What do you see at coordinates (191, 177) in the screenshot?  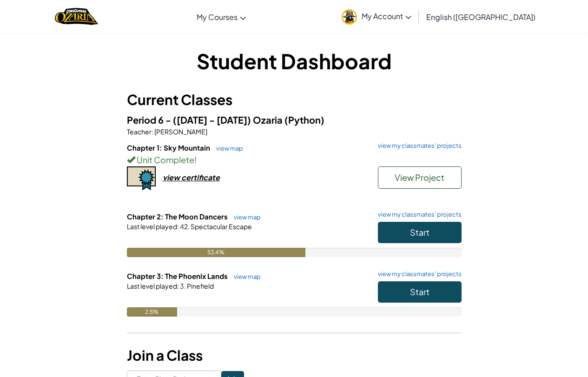 I see `div: view certificate` at bounding box center [191, 177].